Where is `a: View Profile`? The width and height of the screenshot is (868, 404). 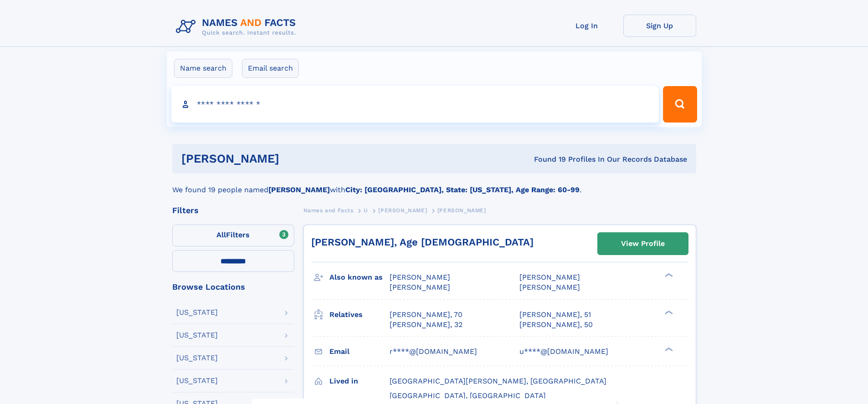
a: View Profile is located at coordinates (643, 244).